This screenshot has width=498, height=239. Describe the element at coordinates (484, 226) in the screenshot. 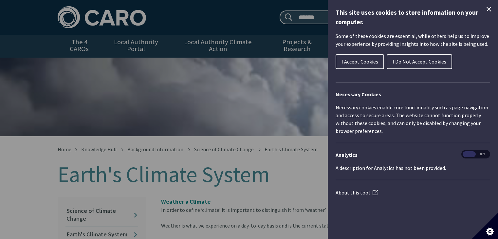

I see `button: Set cookie preferences` at that location.